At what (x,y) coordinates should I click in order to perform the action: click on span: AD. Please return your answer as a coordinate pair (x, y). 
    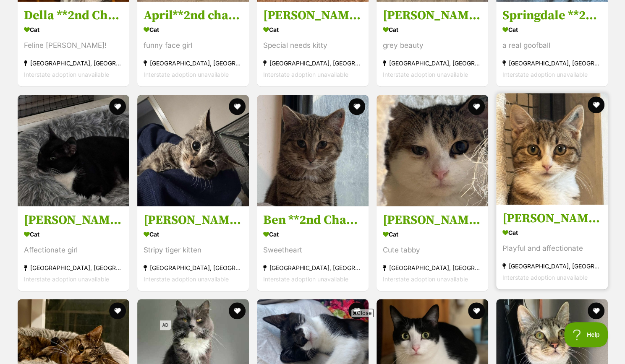
    Looking at the image, I should click on (165, 325).